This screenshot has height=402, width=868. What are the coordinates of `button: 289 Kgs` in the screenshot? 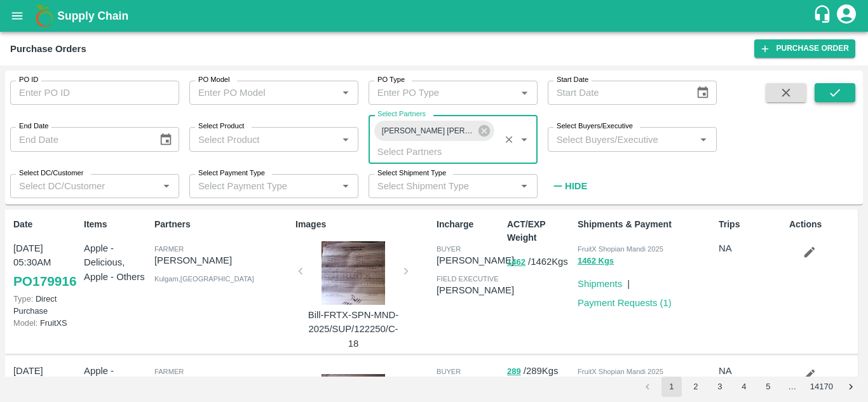 It's located at (593, 383).